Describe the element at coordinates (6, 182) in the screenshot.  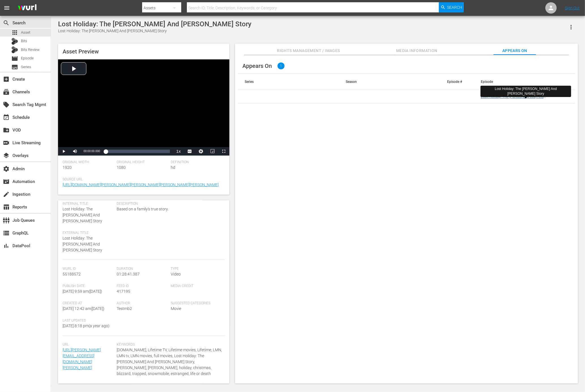
I see `span: Automation` at that location.